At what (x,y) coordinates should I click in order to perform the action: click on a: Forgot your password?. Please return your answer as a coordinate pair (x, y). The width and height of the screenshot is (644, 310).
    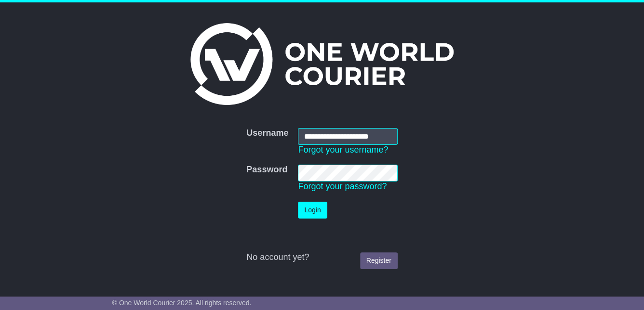
    Looking at the image, I should click on (343, 186).